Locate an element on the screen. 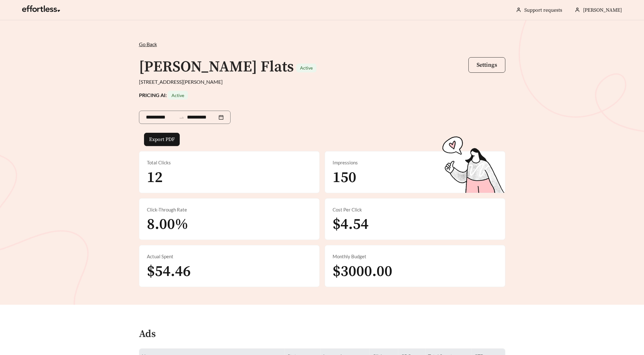  div: Monthly Budget is located at coordinates (415, 256).